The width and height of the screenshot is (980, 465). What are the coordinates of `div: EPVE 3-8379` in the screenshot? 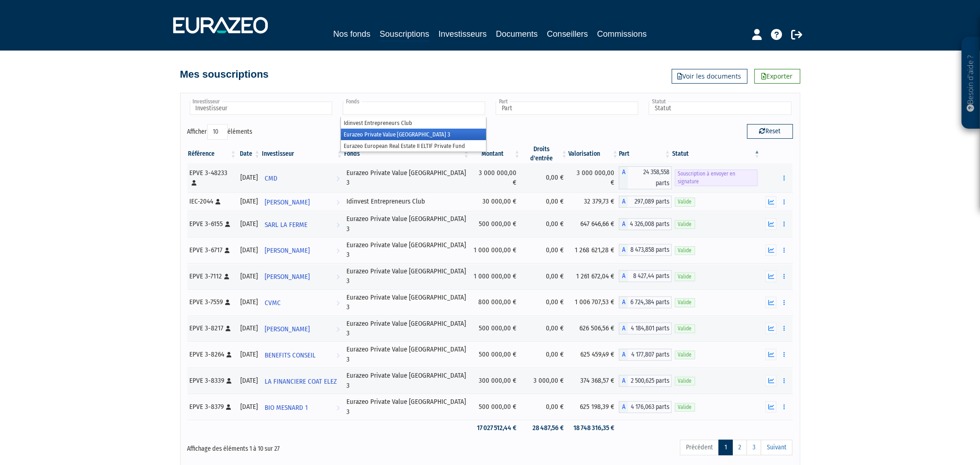 It's located at (212, 407).